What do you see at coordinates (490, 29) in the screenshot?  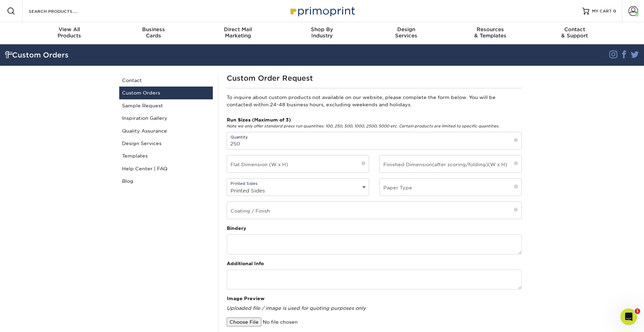 I see `span: Resources` at bounding box center [490, 29].